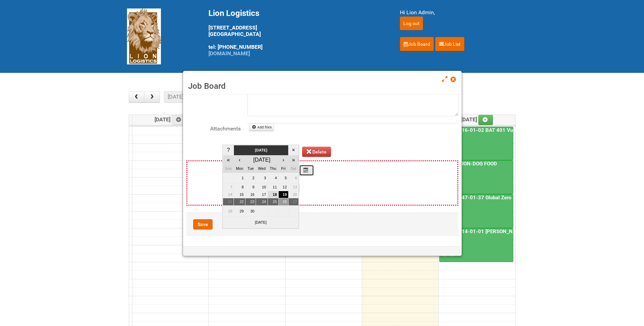 Image resolution: width=644 pixels, height=326 pixels. Describe the element at coordinates (450, 44) in the screenshot. I see `a: Job List` at that location.